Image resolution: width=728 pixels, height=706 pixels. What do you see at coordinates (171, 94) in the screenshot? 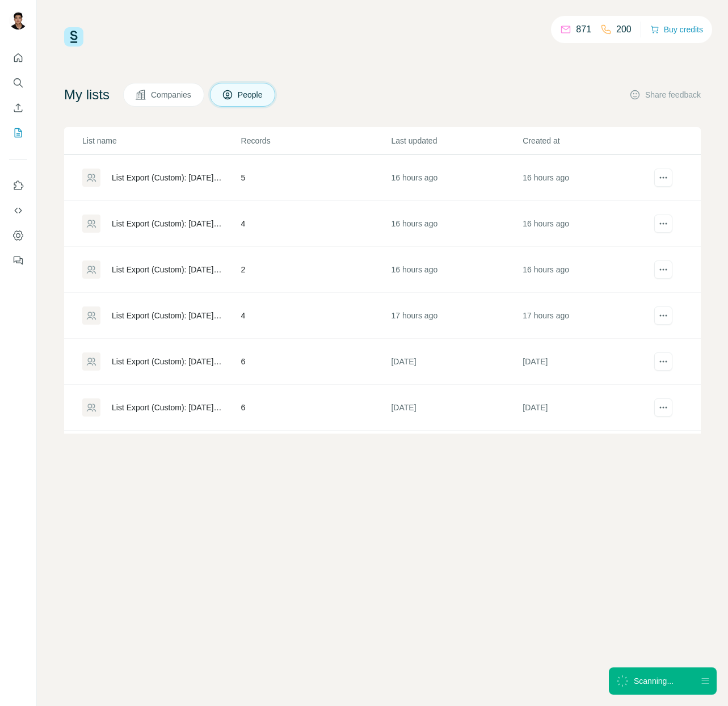
I see `span: Companies` at bounding box center [171, 94].